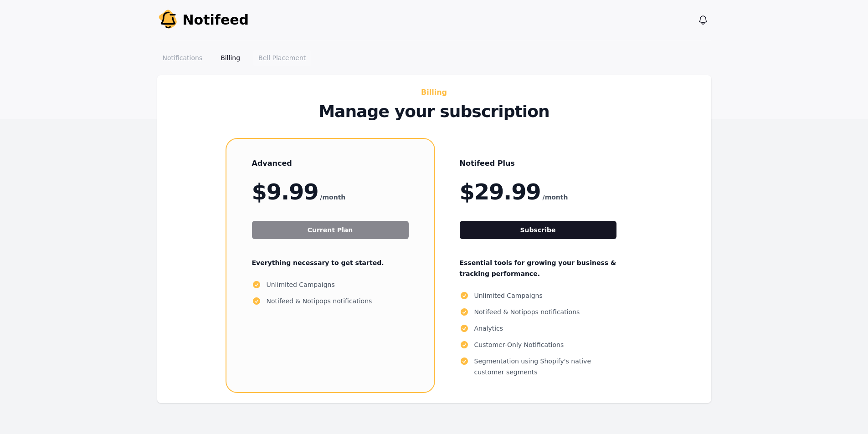  I want to click on button: Subscribe, so click(538, 230).